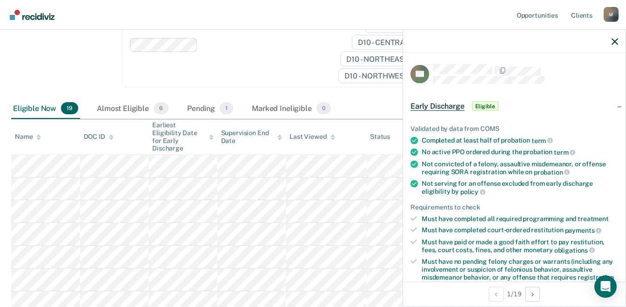 The height and width of the screenshot is (307, 626). I want to click on button: Profile dropdown button, so click(611, 14).